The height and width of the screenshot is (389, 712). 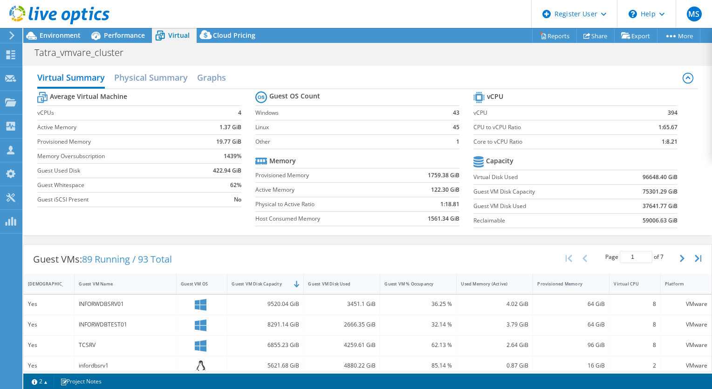 I want to click on b: 1759.38 GiB, so click(x=444, y=175).